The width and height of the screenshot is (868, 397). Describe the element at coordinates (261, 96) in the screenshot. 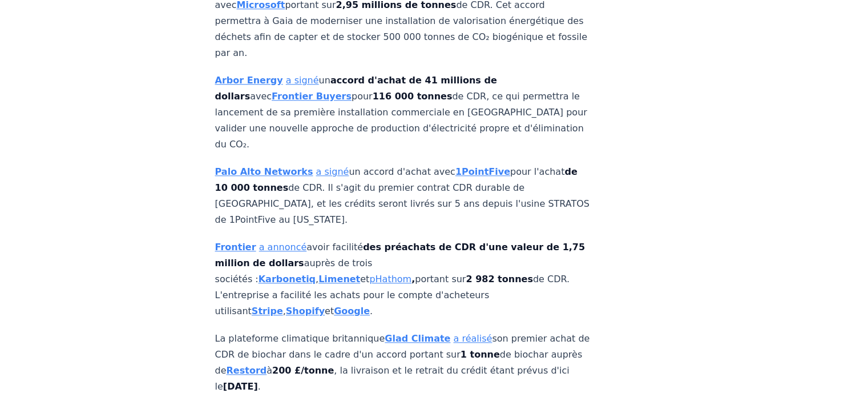

I see `font: avec` at that location.